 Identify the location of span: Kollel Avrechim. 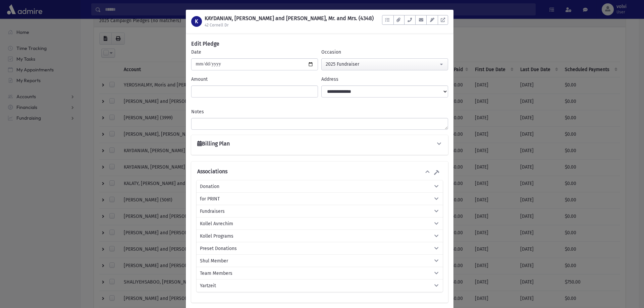
(216, 223).